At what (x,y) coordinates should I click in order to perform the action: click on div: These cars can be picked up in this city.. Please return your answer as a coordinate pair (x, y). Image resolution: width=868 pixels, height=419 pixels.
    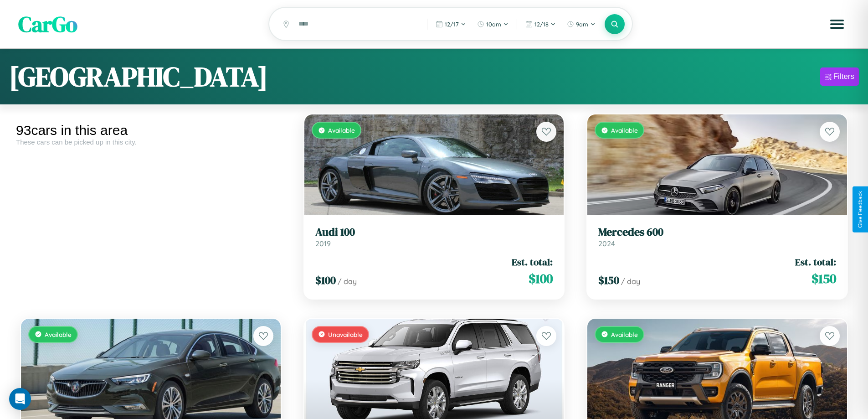
    Looking at the image, I should click on (151, 142).